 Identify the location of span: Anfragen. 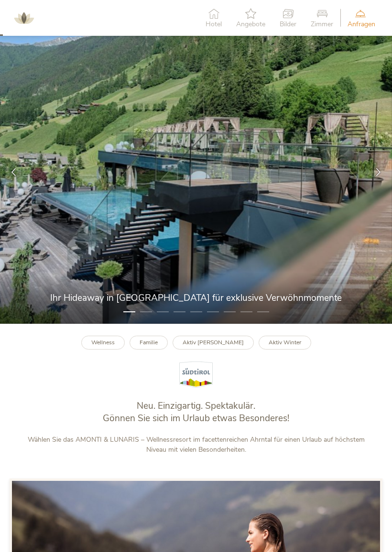
(361, 24).